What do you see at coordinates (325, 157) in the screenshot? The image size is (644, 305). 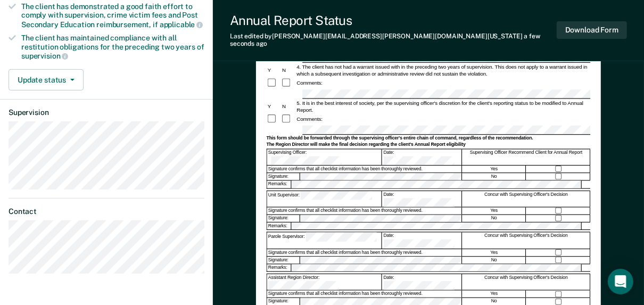 I see `div: Supervising Officer:` at bounding box center [325, 157].